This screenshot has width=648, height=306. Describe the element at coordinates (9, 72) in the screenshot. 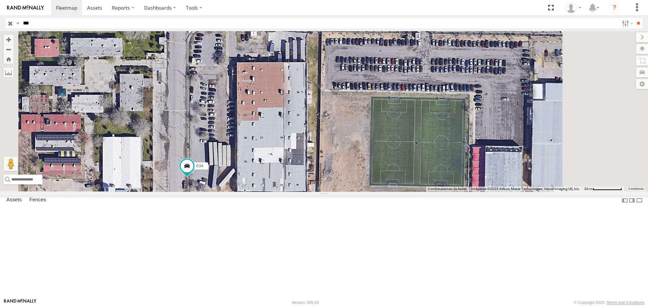

I see `label: Measure` at that location.